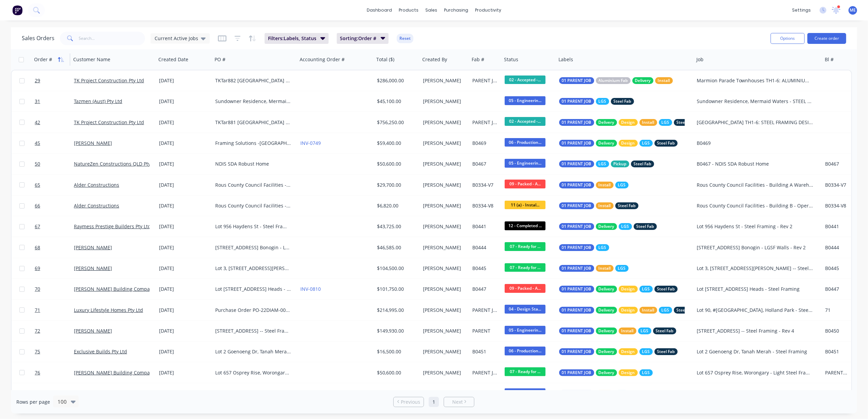 The image size is (868, 419). What do you see at coordinates (836, 248) in the screenshot?
I see `div: B0444` at bounding box center [836, 248].